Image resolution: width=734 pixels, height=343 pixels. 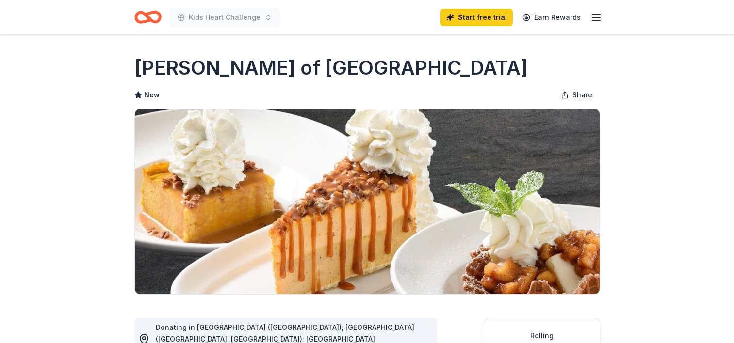 What do you see at coordinates (551, 17) in the screenshot?
I see `a: Earn Rewards` at bounding box center [551, 17].